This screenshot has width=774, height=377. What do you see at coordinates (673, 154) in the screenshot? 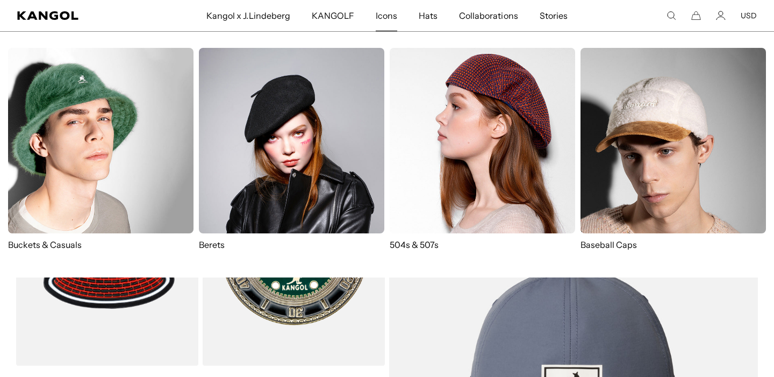
I see `a: Baseball Caps` at bounding box center [673, 154].